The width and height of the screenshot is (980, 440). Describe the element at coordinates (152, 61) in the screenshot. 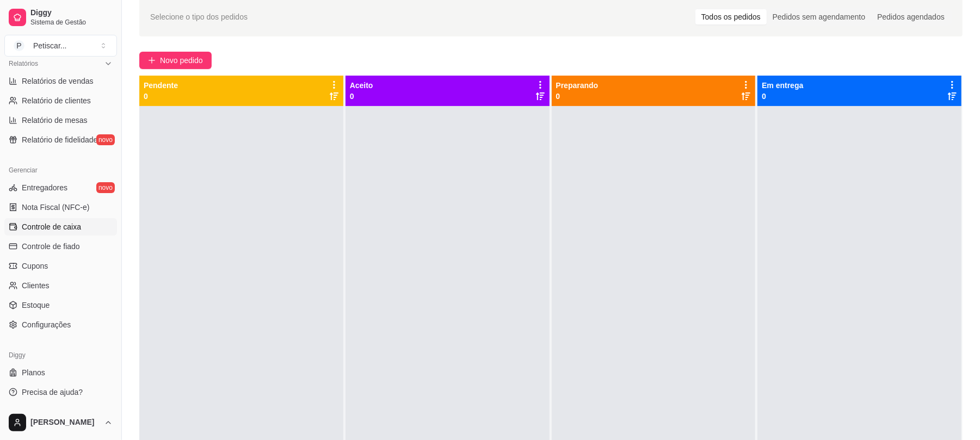

I see `span: plus` at that location.